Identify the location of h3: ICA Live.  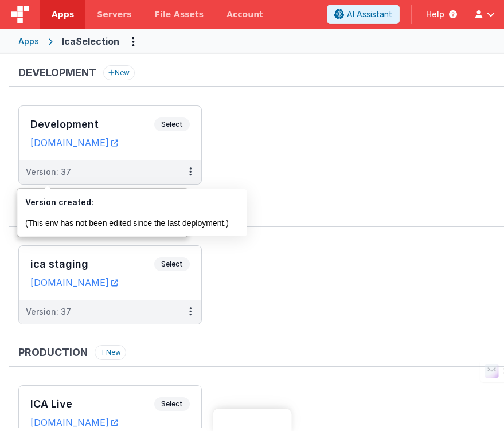
(93, 404).